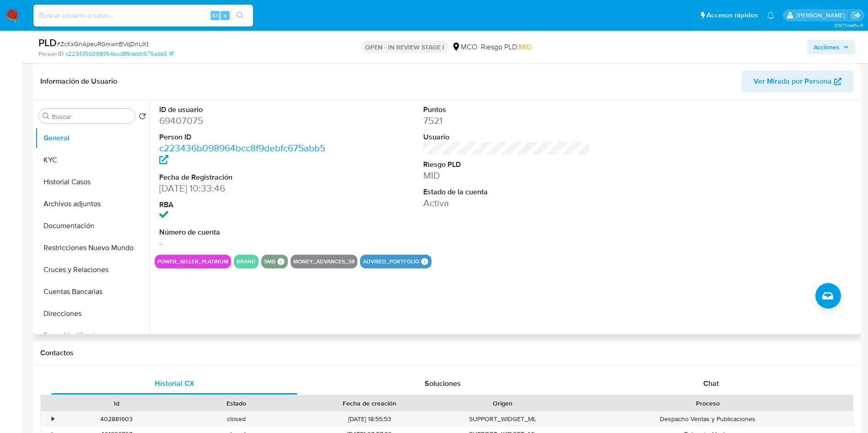  Describe the element at coordinates (507, 164) in the screenshot. I see `dt: Riesgo PLD` at that location.